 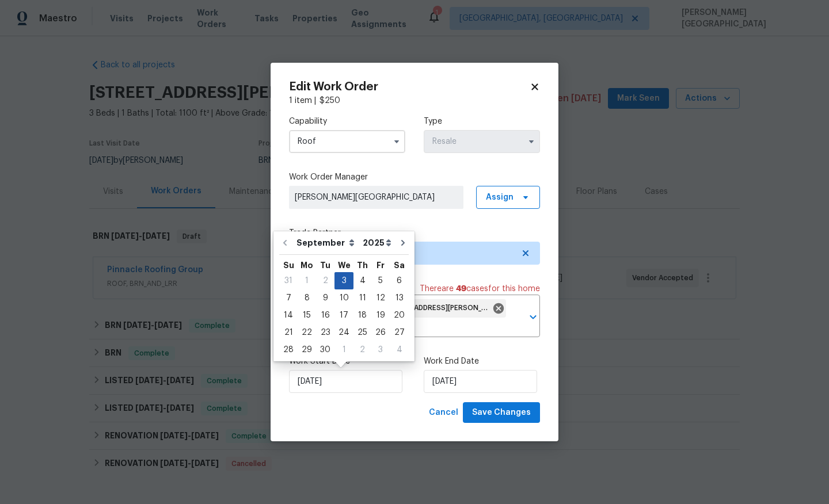 What do you see at coordinates (307, 332) in the screenshot?
I see `div: Mon Sep 22 2025` at bounding box center [307, 332].